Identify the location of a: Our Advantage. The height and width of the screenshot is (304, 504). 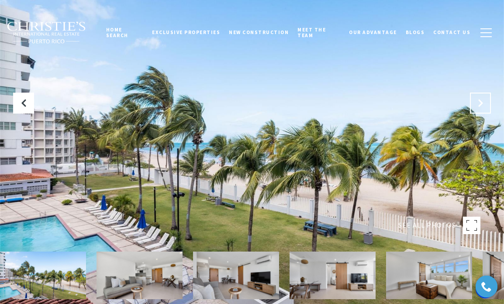
(373, 32).